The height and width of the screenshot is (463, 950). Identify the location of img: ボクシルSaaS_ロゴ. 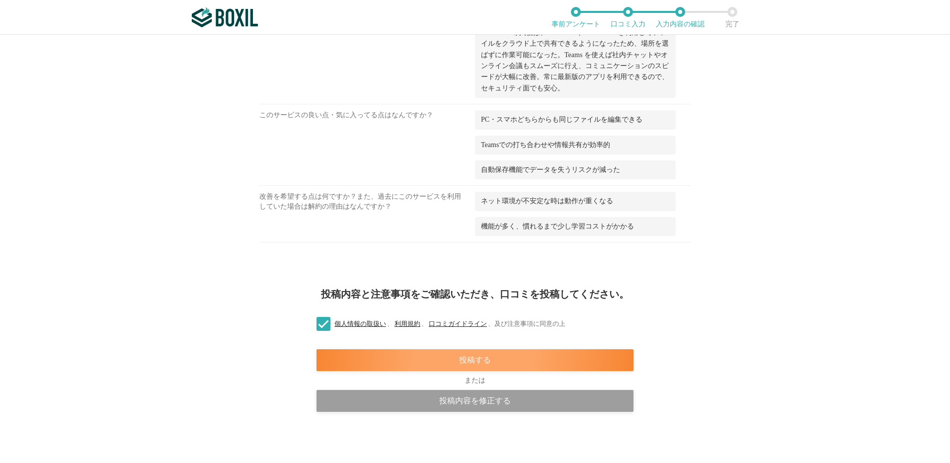
(225, 17).